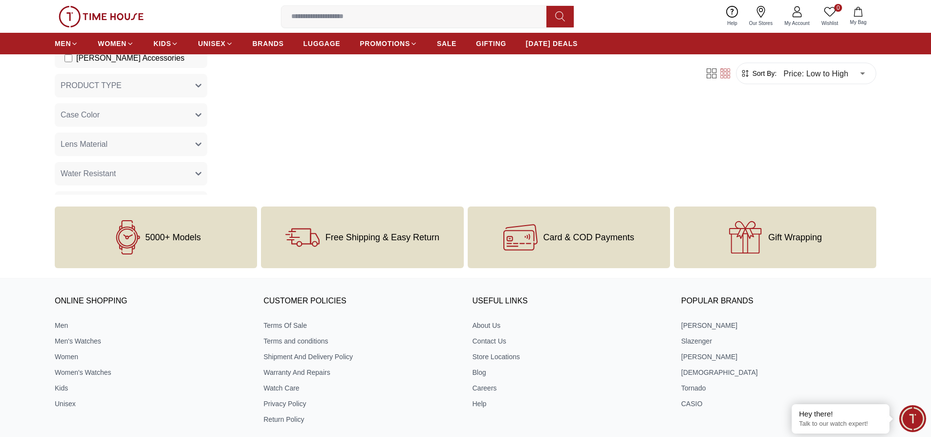 The width and height of the screenshot is (931, 437). I want to click on span: Wishlist, so click(830, 23).